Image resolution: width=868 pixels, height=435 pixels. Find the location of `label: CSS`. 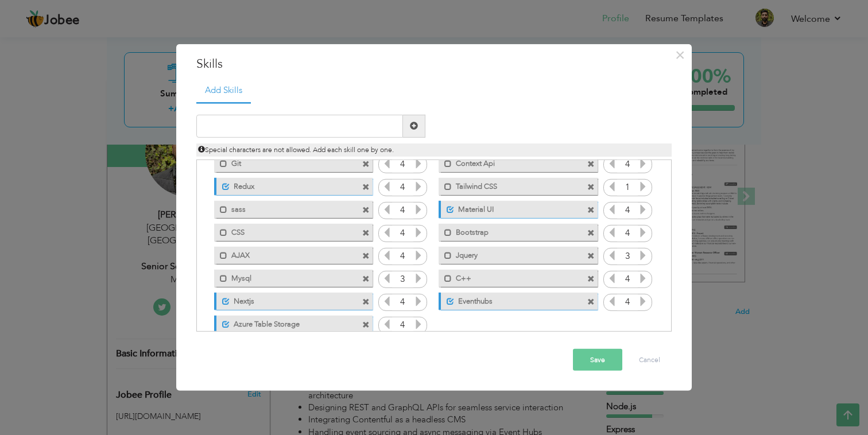

label: CSS is located at coordinates (285, 230).